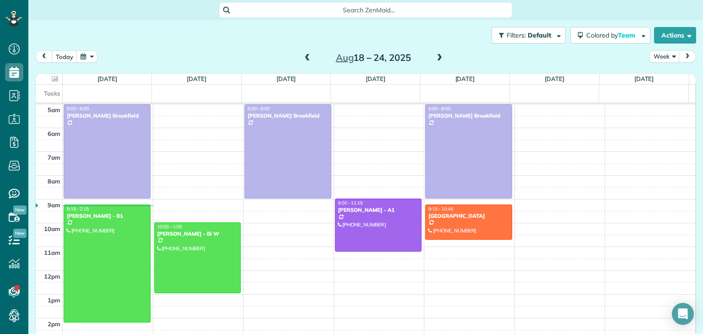  What do you see at coordinates (526, 35) in the screenshot?
I see `a: Filters: Default` at bounding box center [526, 35].